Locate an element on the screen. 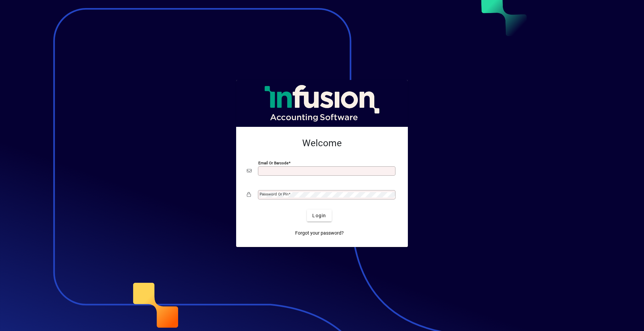 Image resolution: width=644 pixels, height=331 pixels. span: Forgot your password? is located at coordinates (319, 233).